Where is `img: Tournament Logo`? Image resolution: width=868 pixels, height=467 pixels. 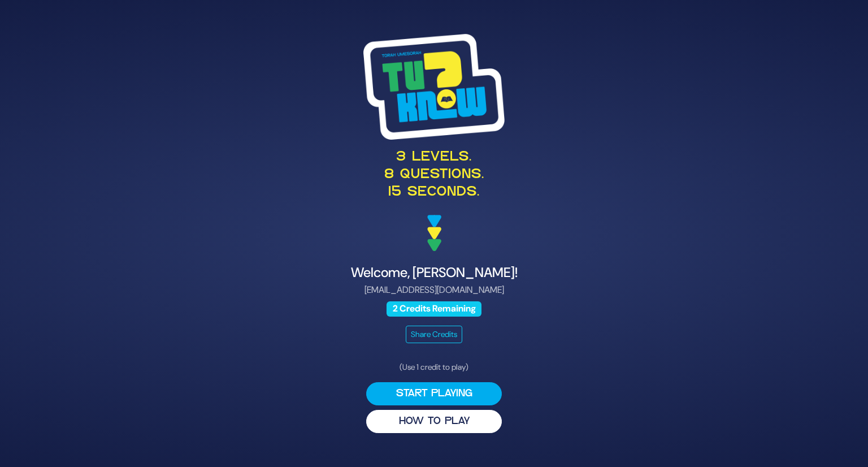
img: Tournament Logo is located at coordinates (434, 86).